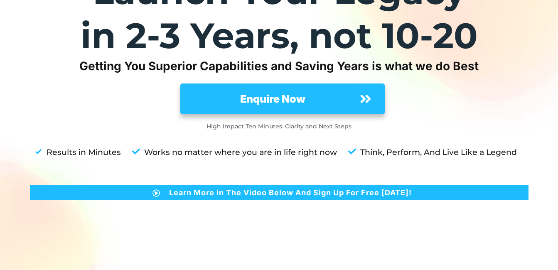  I want to click on strong: Works no matter where you are in life right now, so click(241, 152).